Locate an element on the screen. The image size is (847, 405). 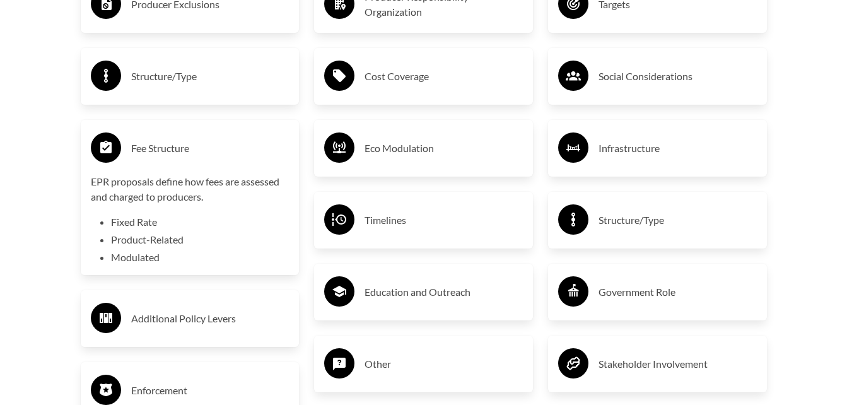
h3: Stakeholder Involvement is located at coordinates (678, 364).